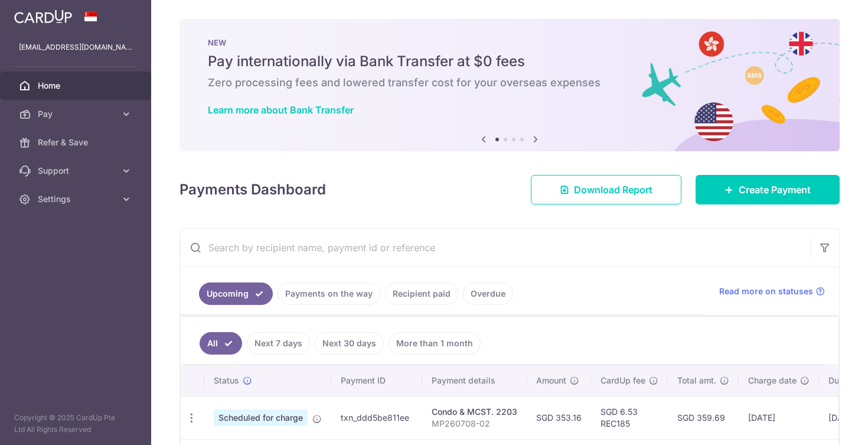 The height and width of the screenshot is (445, 868). I want to click on a: Read more on statuses, so click(772, 291).